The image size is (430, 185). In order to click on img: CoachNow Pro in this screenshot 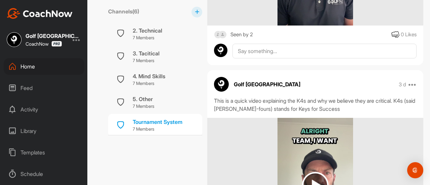, I will do `click(56, 44)`.